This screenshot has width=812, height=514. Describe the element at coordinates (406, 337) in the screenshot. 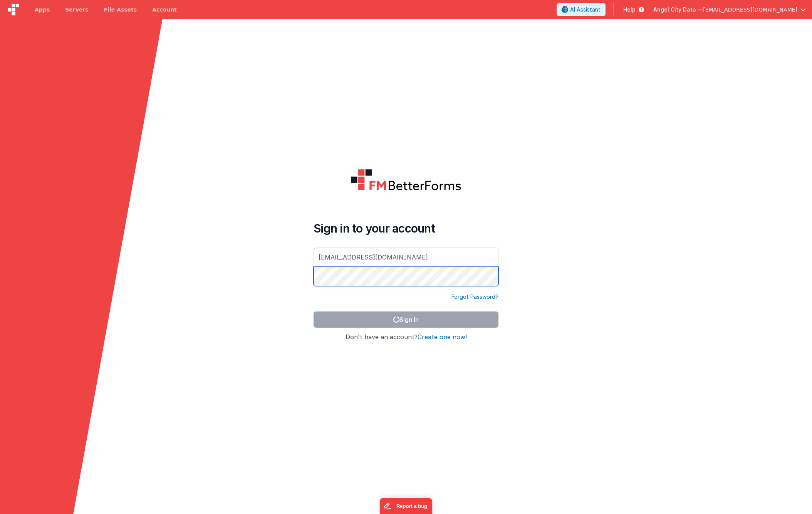

I see `h4: Don't have an account?` at that location.